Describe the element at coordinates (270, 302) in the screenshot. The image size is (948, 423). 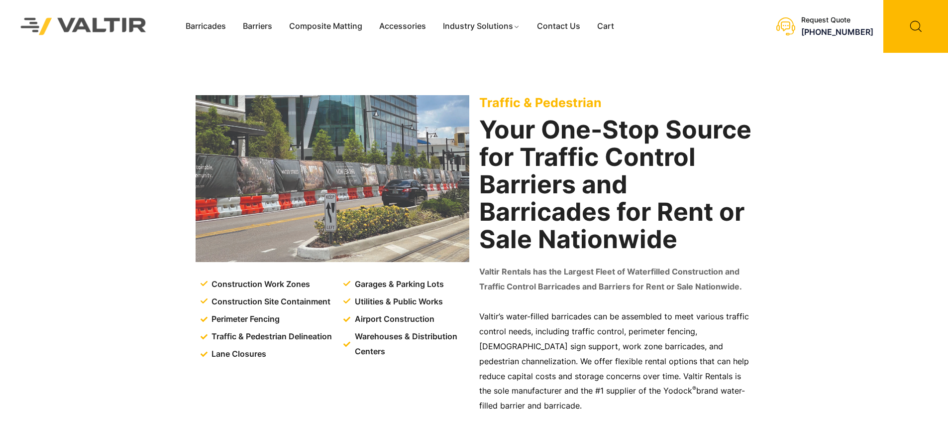
I see `span: Construction Site Containment` at that location.